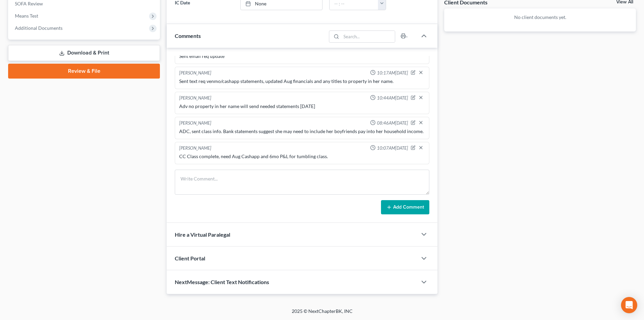  I want to click on p: No client documents yet., so click(540, 17).